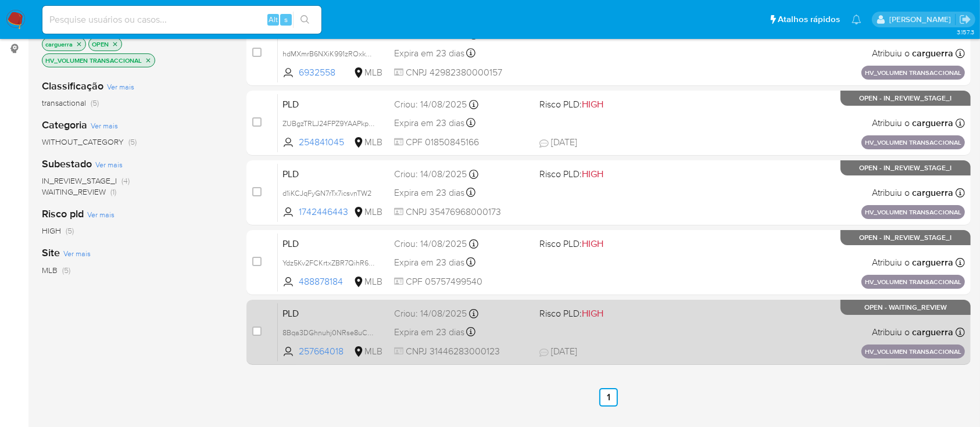  Describe the element at coordinates (809, 19) in the screenshot. I see `span: Atalhos rápidos` at that location.